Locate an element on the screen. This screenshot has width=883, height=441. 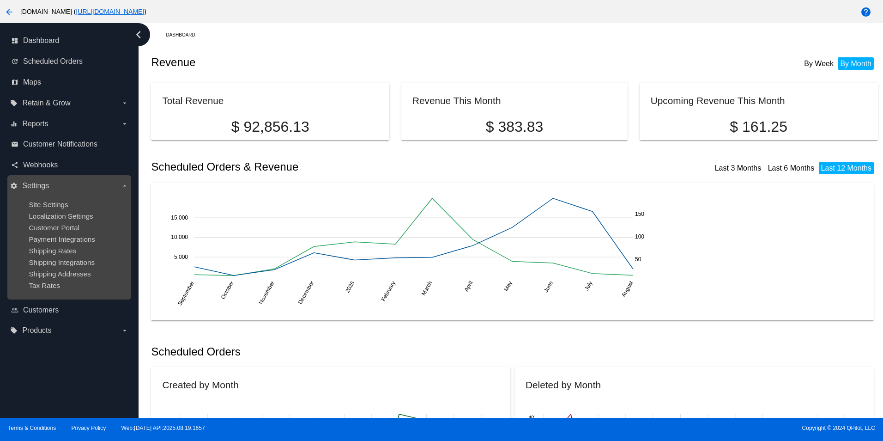
span: Scheduled Orders is located at coordinates (53, 61).